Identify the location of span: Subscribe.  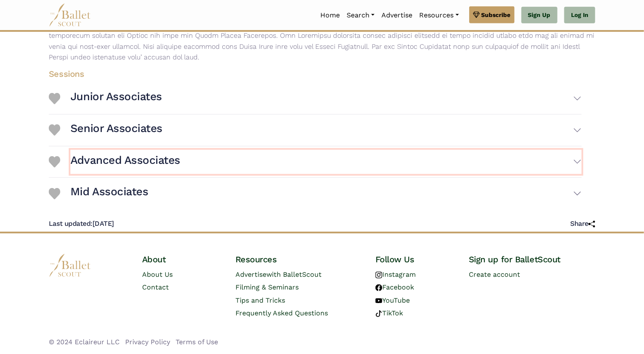
(496, 14).